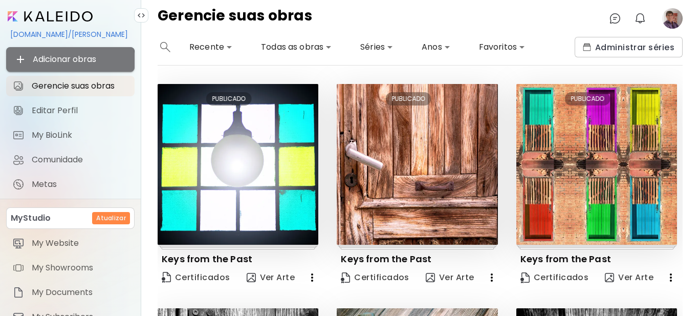 This screenshot has width=699, height=316. What do you see at coordinates (70, 110) in the screenshot?
I see `a: Editar Perfil iconEditar Perfil` at bounding box center [70, 110].